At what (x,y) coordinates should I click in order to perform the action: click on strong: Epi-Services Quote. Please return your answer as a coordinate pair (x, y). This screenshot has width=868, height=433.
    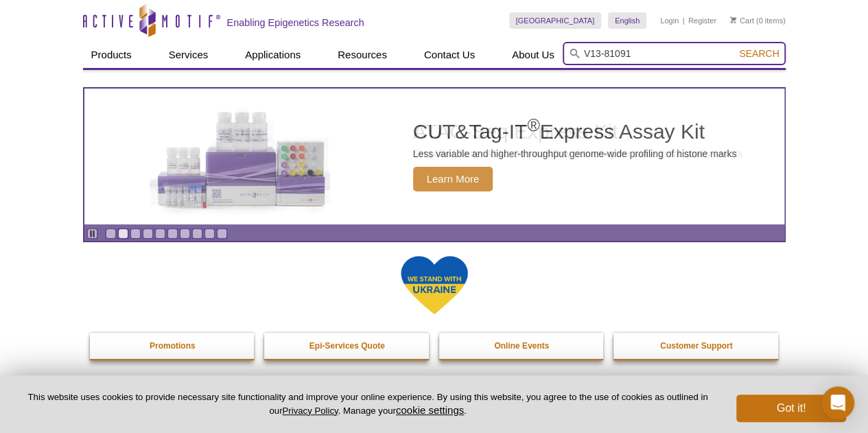
    Looking at the image, I should click on (347, 346).